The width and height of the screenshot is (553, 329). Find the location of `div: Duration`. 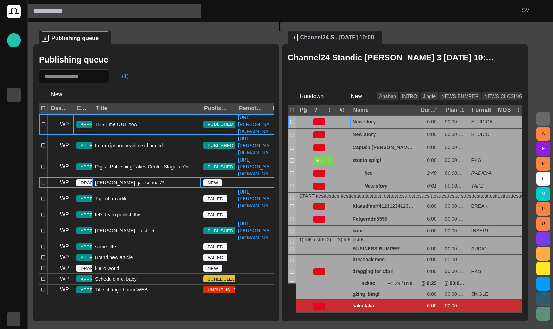

div: Duration is located at coordinates (430, 110).